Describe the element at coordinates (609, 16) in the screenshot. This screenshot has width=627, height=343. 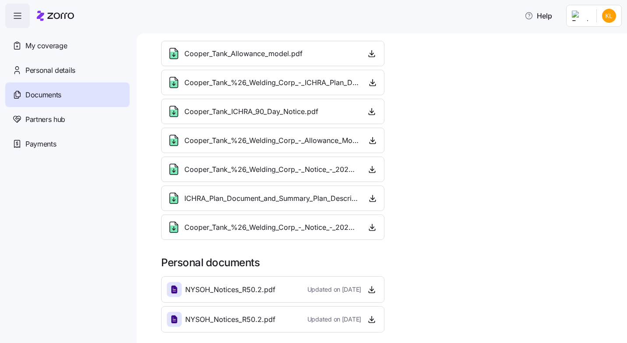
I see `img: dc9f92af5cae90ae6809c90ab4011ccc` at that location.